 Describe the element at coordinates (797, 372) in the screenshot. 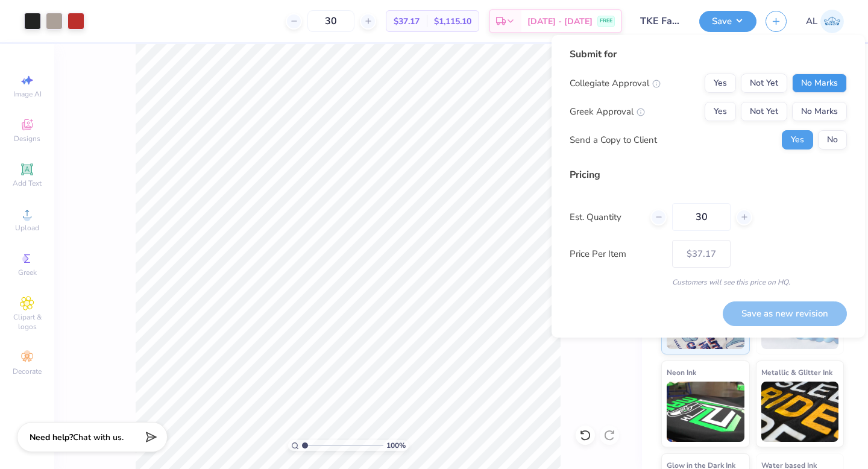

I see `span: Metallic & Glitter Ink` at that location.